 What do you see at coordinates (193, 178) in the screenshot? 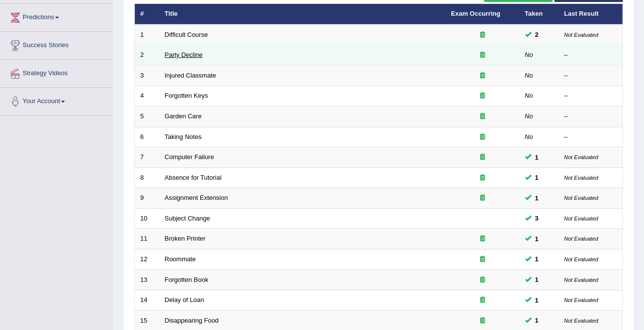
I see `a: Absence for Tutorial` at bounding box center [193, 178].